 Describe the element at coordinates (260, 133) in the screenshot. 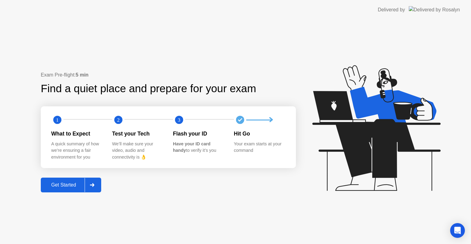

I see `div: Hit Go` at that location.